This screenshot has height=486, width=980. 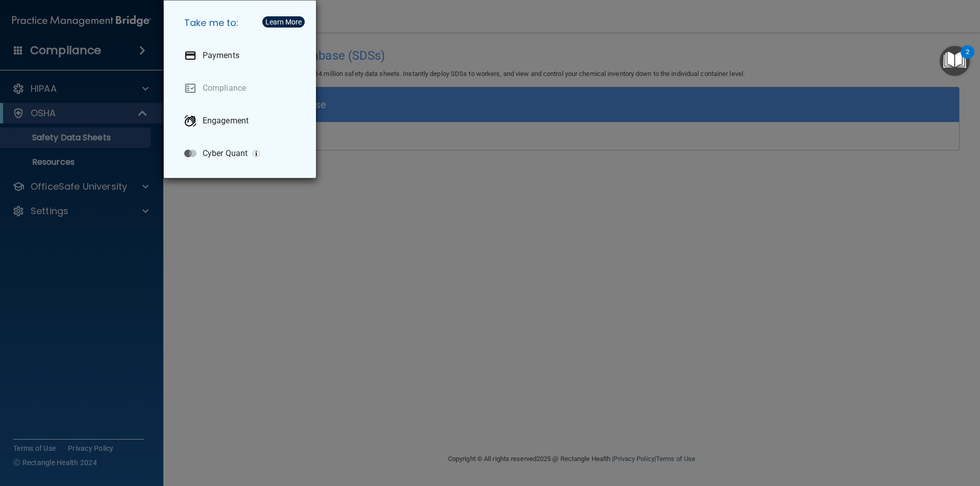 What do you see at coordinates (226, 121) in the screenshot?
I see `p: Engagement` at bounding box center [226, 121].